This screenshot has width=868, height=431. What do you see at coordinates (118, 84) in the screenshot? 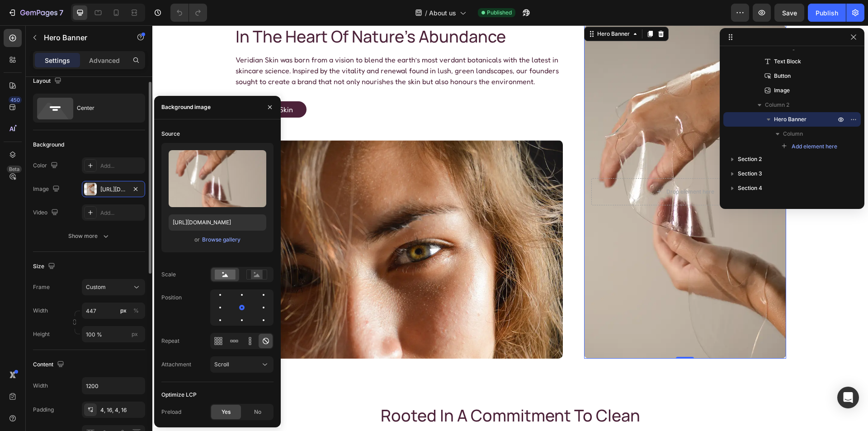
I see `a: treat my skin` at bounding box center [118, 84].